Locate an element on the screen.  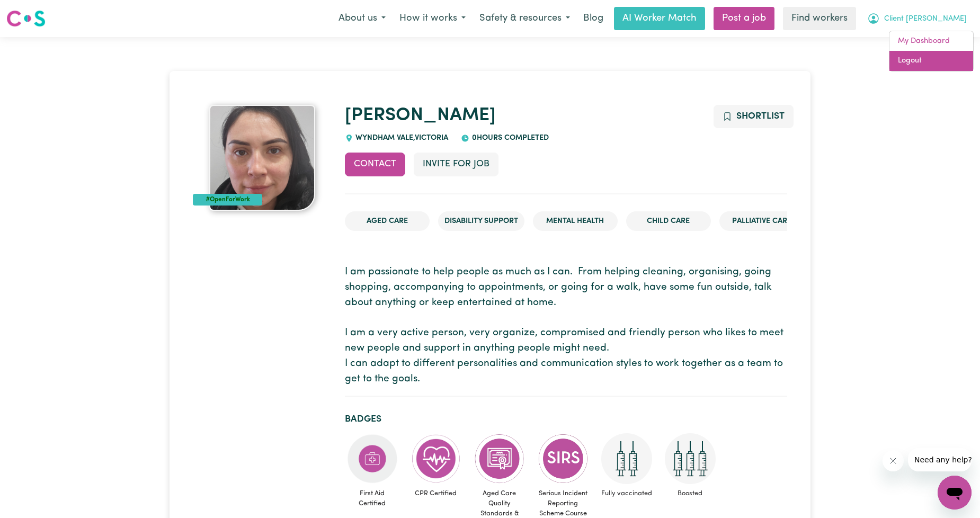
li: Child care is located at coordinates (669, 221).